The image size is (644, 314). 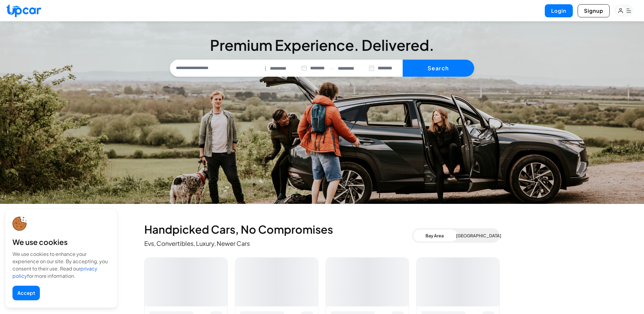 I want to click on button: Bay Area, so click(x=435, y=235).